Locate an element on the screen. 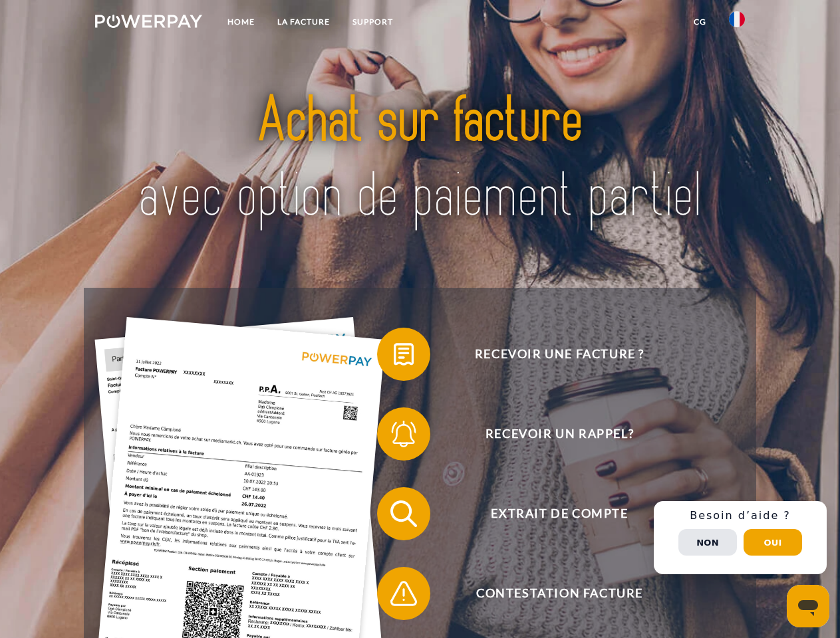 The width and height of the screenshot is (840, 638). button: Recevoir une facture ? is located at coordinates (550, 355).